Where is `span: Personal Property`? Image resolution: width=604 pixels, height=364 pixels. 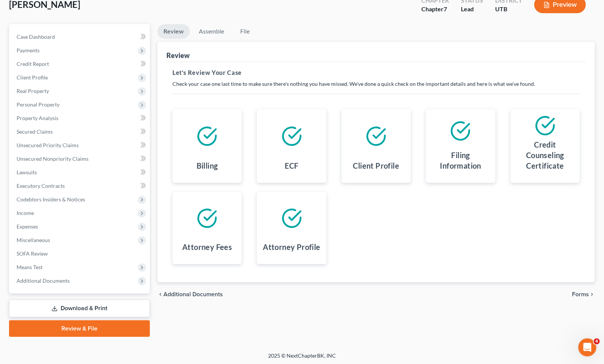 span: Personal Property is located at coordinates (38, 104).